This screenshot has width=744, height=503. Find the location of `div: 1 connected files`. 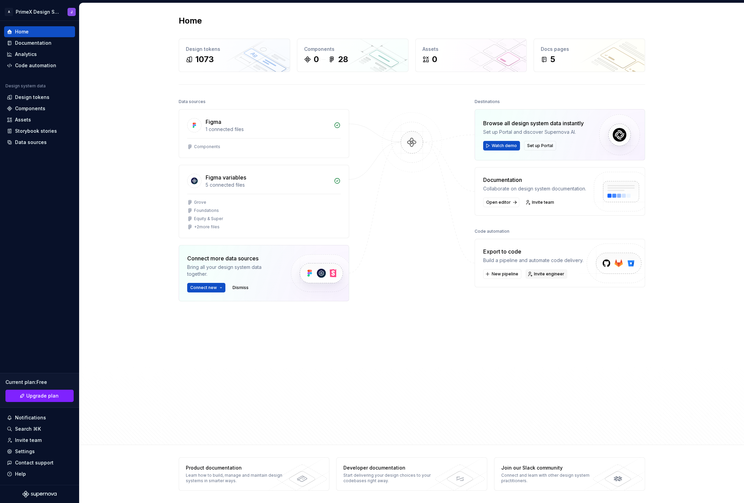

div: 1 connected files is located at coordinates (268, 129).